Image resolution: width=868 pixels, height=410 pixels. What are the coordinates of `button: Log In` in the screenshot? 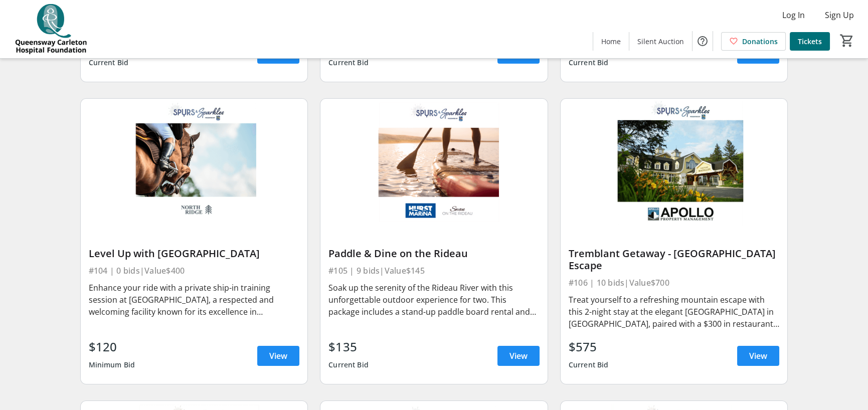 It's located at (793, 15).